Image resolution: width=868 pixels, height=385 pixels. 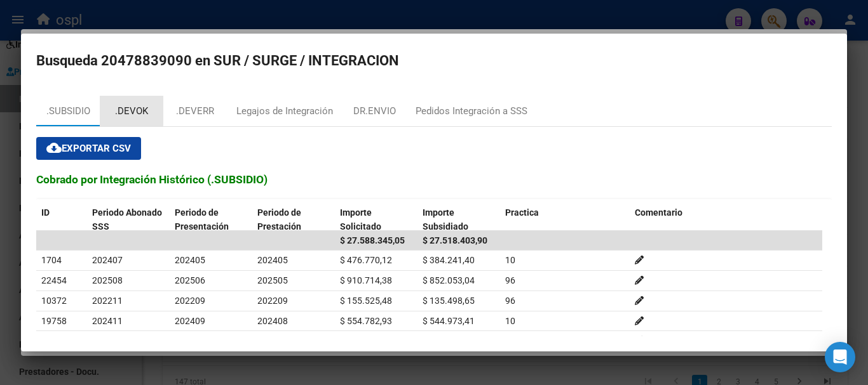 What do you see at coordinates (448, 321) in the screenshot?
I see `span: $ 544.973,41` at bounding box center [448, 321].